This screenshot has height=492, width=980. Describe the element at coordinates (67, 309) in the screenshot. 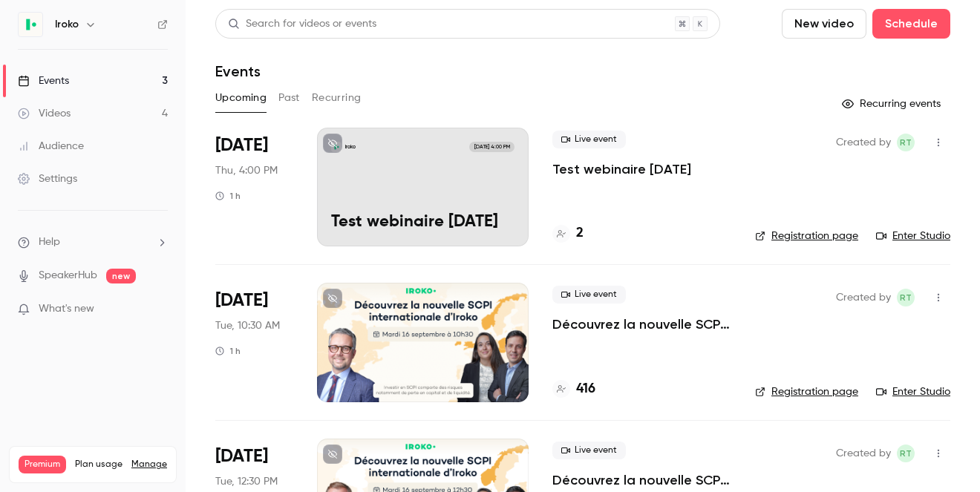

I see `span: What's new` at that location.